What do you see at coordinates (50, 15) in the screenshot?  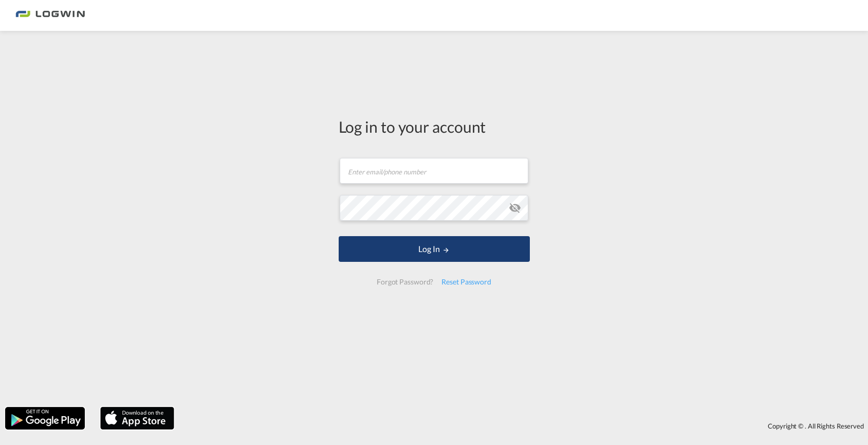 I see `img: 2761ae10d95411efa20a1f5e0282d2d7.png` at bounding box center [50, 15].